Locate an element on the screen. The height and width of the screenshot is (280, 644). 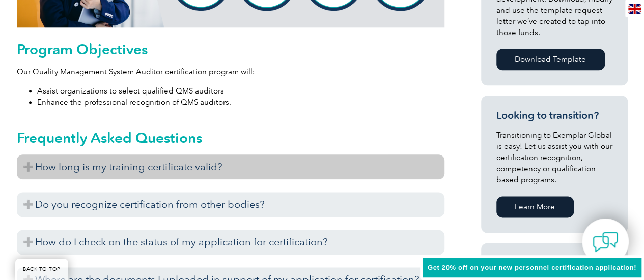
h2: Program Objectives is located at coordinates (231, 50).